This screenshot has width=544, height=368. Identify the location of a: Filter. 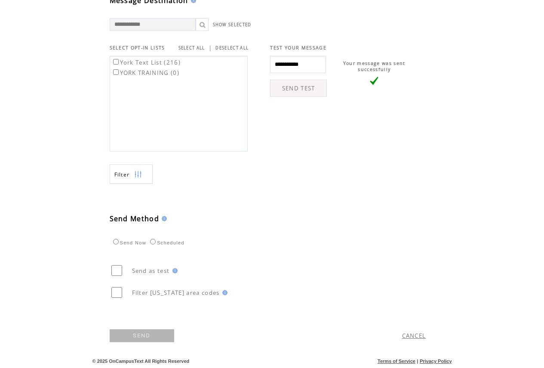
(131, 174).